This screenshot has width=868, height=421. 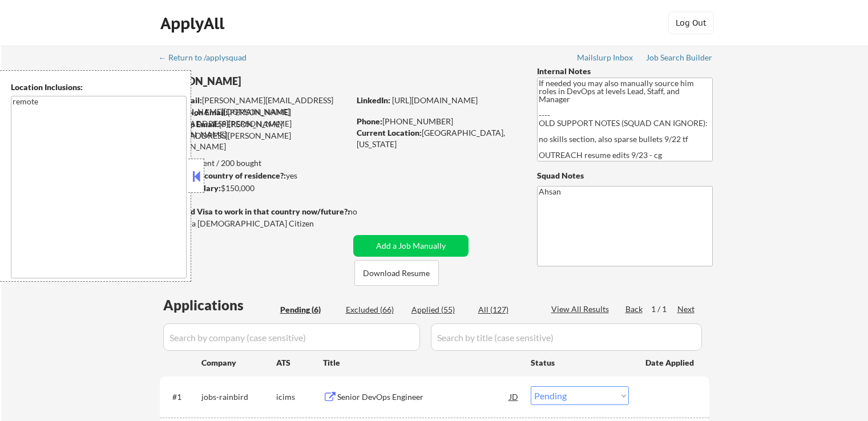 I want to click on div: ApplyAll, so click(x=194, y=23).